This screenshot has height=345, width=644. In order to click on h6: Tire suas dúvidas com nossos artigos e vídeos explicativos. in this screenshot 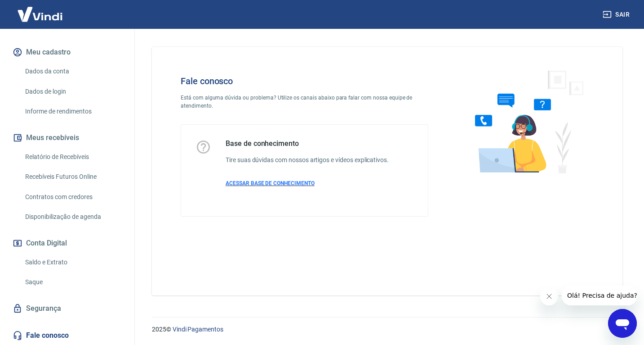, I will do `click(308, 160)`.